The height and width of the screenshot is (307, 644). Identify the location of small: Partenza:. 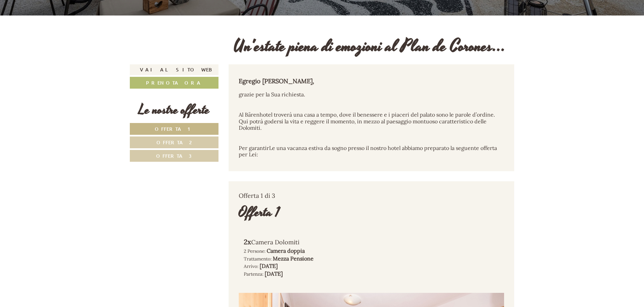
(254, 274).